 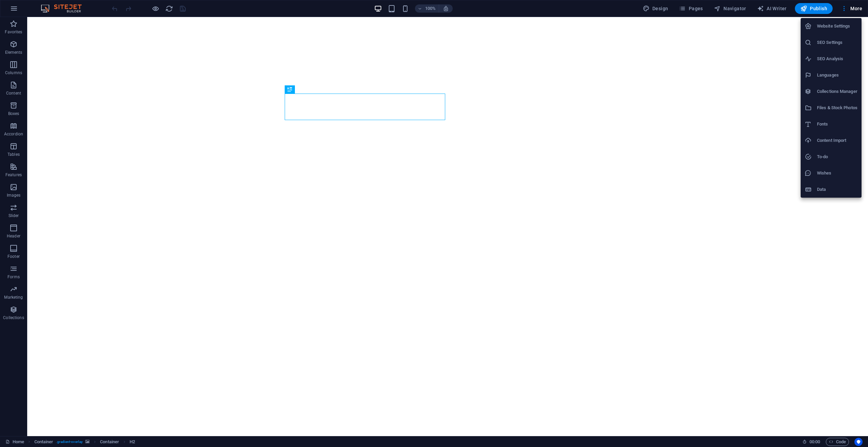 I want to click on h6: Fonts, so click(x=837, y=124).